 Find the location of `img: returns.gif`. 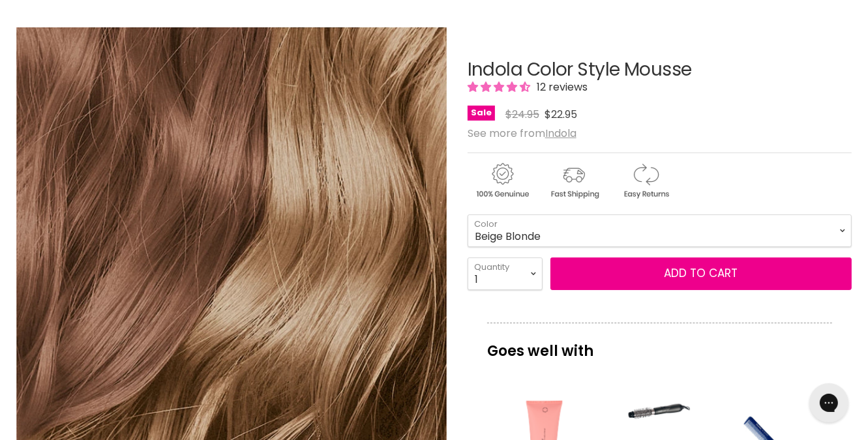

img: returns.gif is located at coordinates (646, 181).